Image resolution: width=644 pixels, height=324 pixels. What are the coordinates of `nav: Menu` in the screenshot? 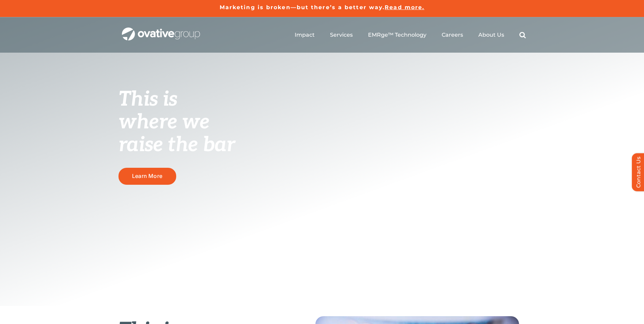 It's located at (410, 35).